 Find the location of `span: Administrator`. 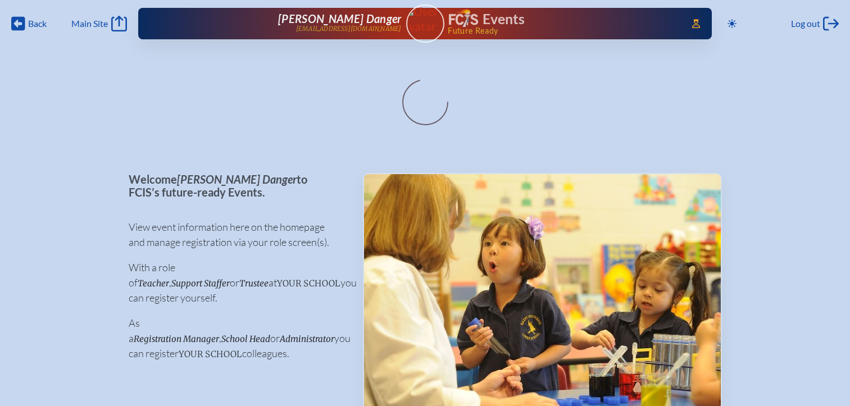

span: Administrator is located at coordinates (307, 339).